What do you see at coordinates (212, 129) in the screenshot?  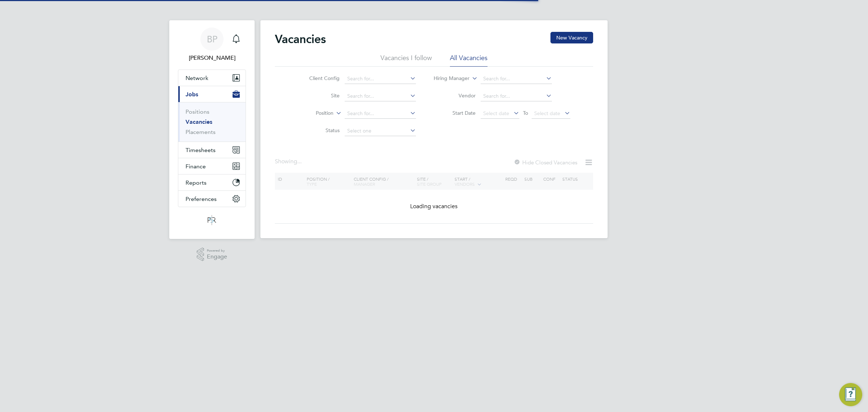 I see `nav: Main navigation` at bounding box center [212, 129].